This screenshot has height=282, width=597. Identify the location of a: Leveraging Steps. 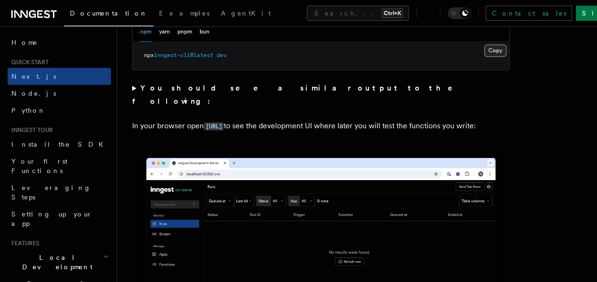
(59, 193).